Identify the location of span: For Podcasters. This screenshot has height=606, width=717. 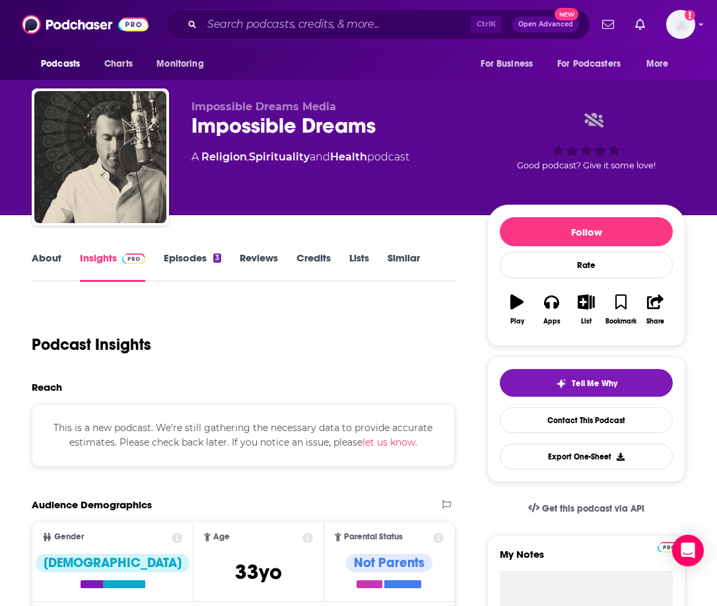
(589, 64).